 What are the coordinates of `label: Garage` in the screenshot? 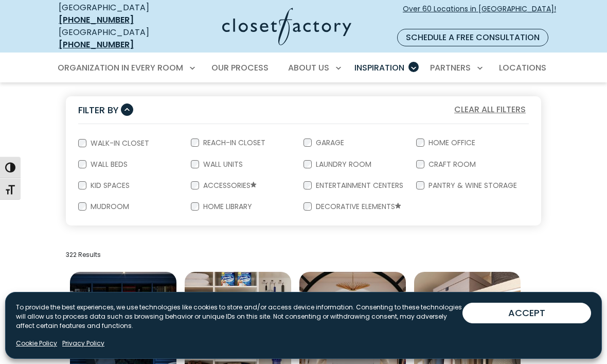 It's located at (329, 142).